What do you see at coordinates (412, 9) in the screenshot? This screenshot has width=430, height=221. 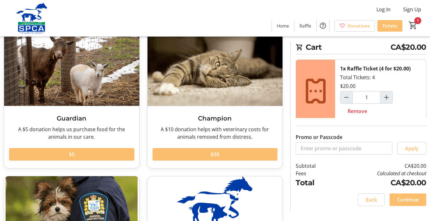 I see `button: Sign Up` at bounding box center [412, 9].